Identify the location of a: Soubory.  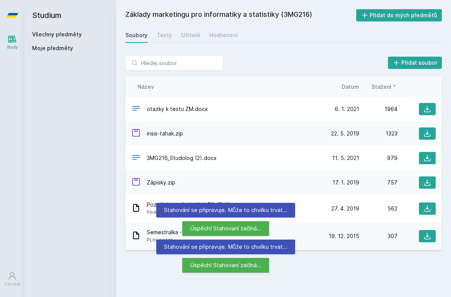
(136, 35).